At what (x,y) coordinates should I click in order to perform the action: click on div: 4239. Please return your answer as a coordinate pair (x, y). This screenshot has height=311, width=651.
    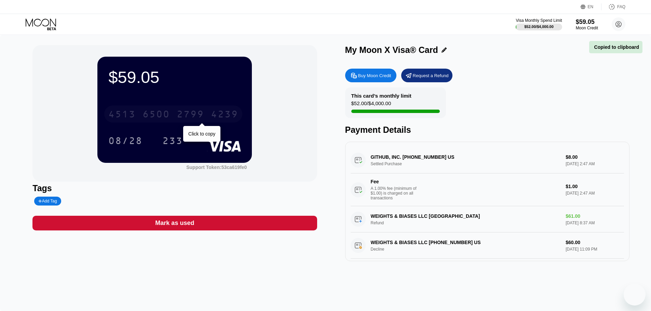
    Looking at the image, I should click on (224, 115).